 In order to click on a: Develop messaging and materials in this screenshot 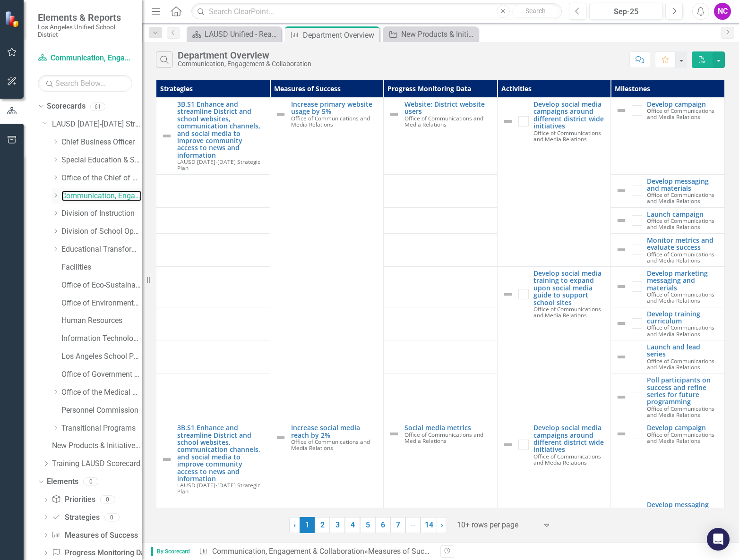, I will do `click(683, 185)`.